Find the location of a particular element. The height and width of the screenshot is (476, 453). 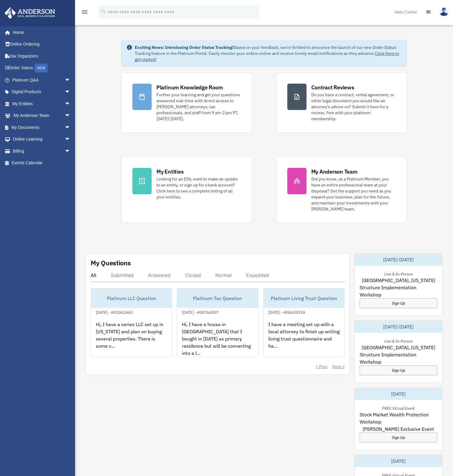

a: Tax Organizers is located at coordinates (42, 56).